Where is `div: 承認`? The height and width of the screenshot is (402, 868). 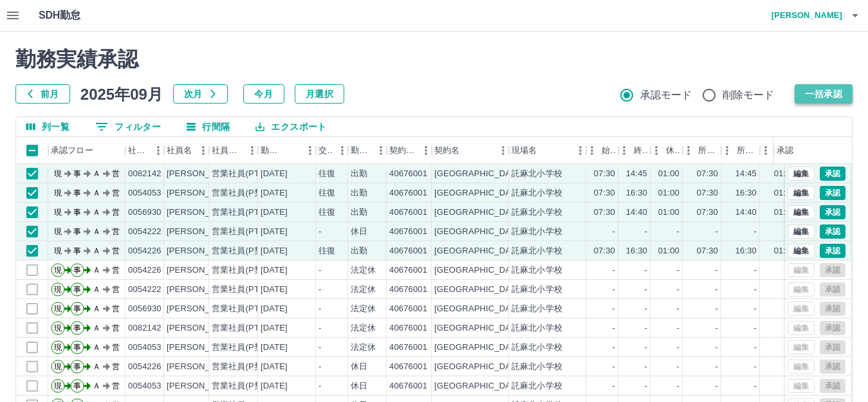 div: 承認 is located at coordinates (785, 151).